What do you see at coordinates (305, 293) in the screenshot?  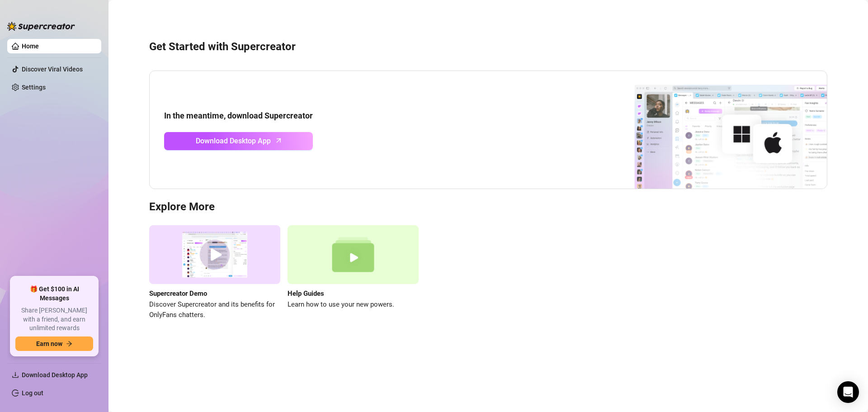 I see `strong: Help Guides` at bounding box center [305, 293].